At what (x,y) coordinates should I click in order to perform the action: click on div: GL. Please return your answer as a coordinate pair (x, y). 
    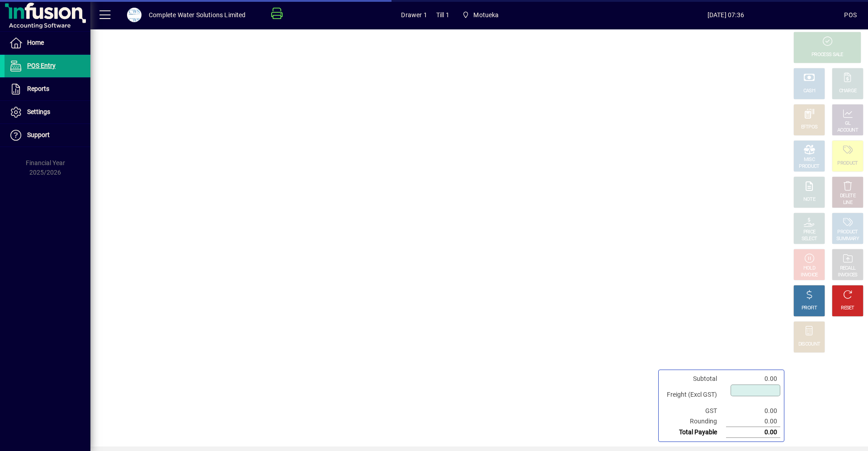
    Looking at the image, I should click on (848, 123).